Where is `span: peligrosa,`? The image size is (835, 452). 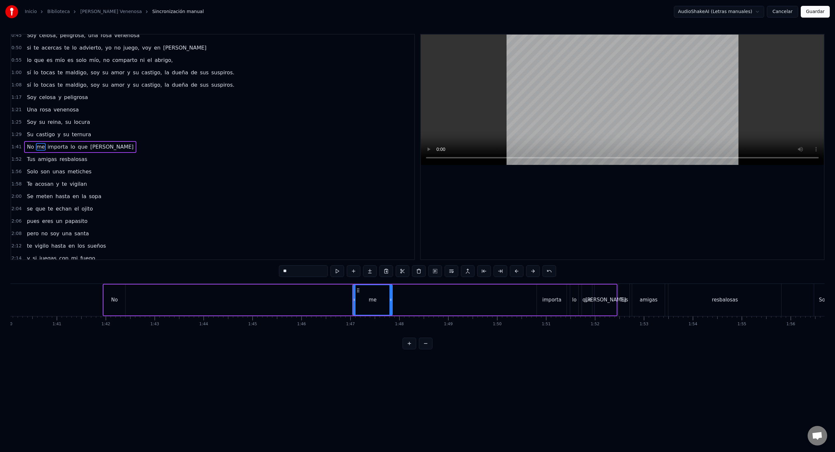 span: peligrosa, is located at coordinates (73, 35).